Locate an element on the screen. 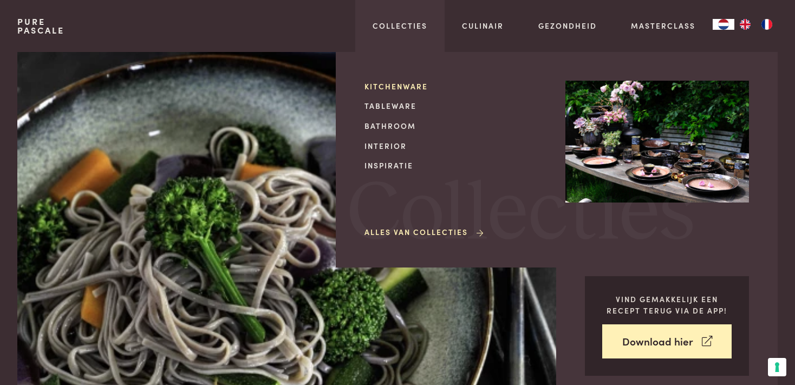  a: PurePascale is located at coordinates (41, 26).